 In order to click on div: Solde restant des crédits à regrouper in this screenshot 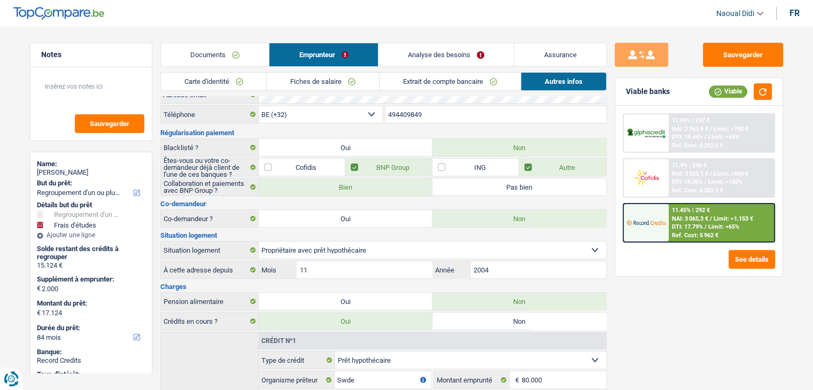, I will do `click(91, 253)`.